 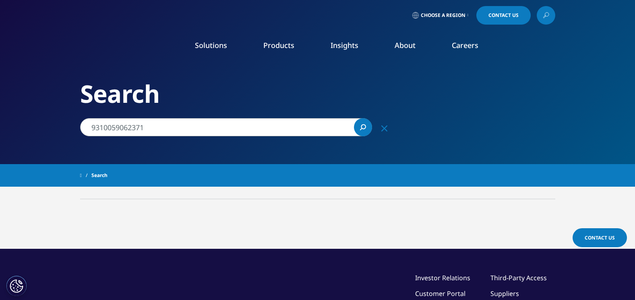 What do you see at coordinates (505, 293) in the screenshot?
I see `a: Suppliers` at bounding box center [505, 293].